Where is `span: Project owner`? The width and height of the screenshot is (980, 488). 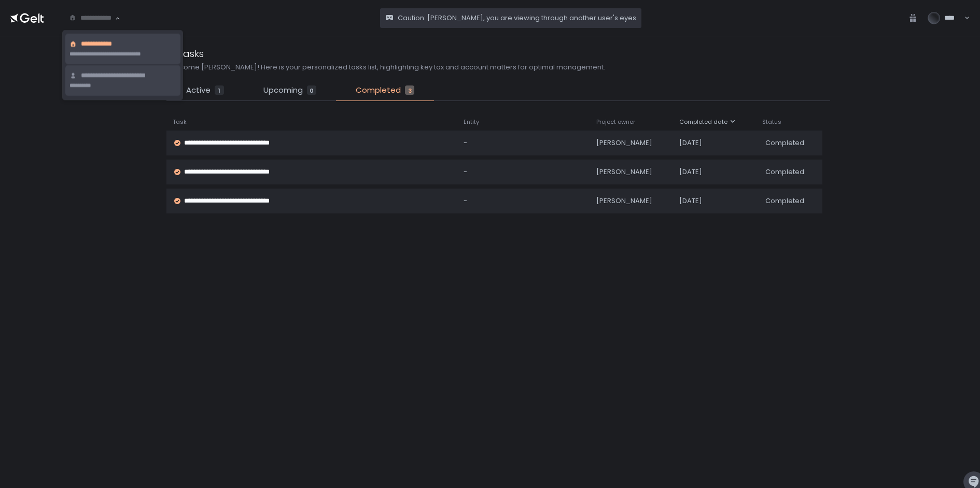 span: Project owner is located at coordinates (615, 122).